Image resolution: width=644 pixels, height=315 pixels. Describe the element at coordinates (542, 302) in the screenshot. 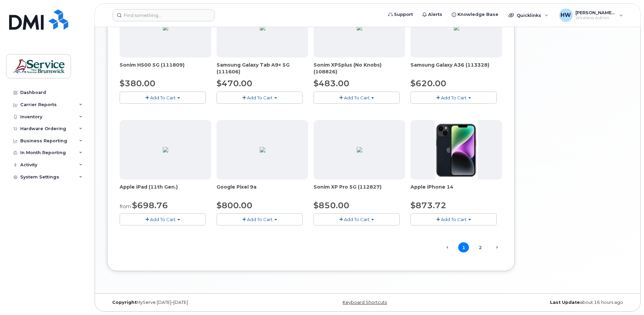

I see `div: about 16 hours ago` at that location.